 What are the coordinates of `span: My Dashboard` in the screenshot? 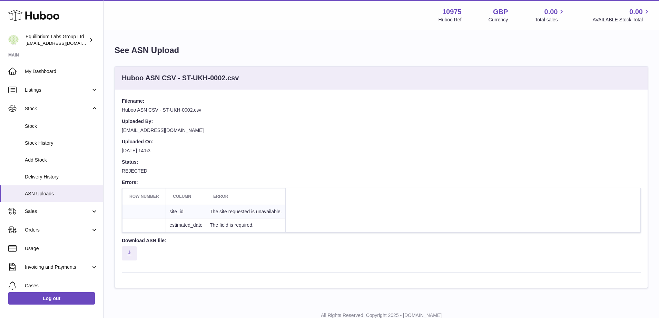 It's located at (61, 71).